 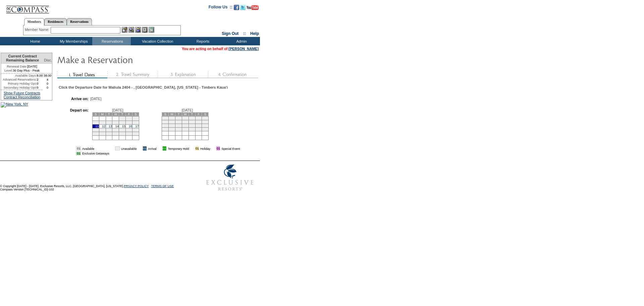 I want to click on a: PRIVACY POLICY, so click(x=136, y=186).